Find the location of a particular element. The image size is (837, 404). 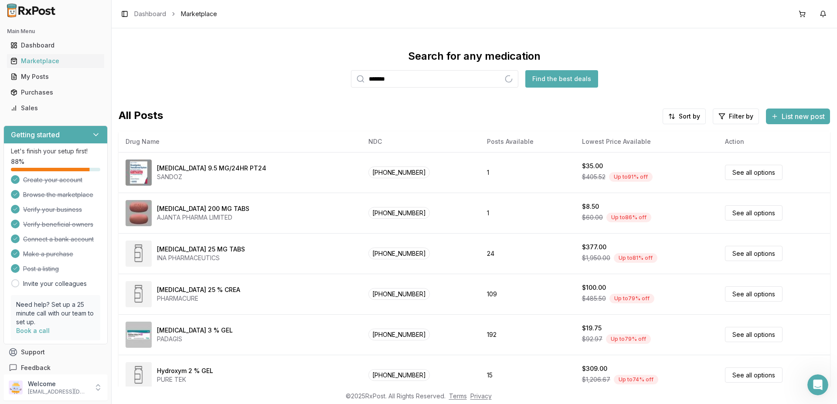

p: Let's finish your setup first! is located at coordinates (55, 151).